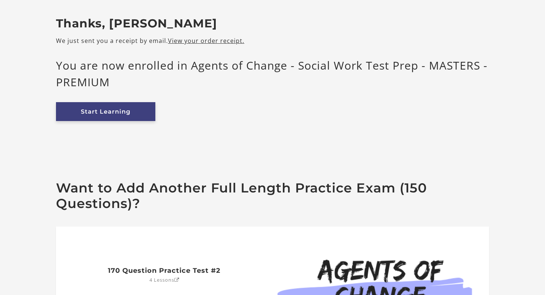 The width and height of the screenshot is (545, 295). Describe the element at coordinates (206, 41) in the screenshot. I see `a: View your order receipt.` at that location.